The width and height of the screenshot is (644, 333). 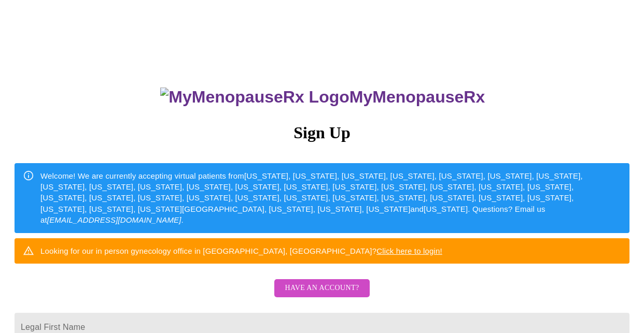 What do you see at coordinates (321, 288) in the screenshot?
I see `span: Have an account?` at bounding box center [321, 288].